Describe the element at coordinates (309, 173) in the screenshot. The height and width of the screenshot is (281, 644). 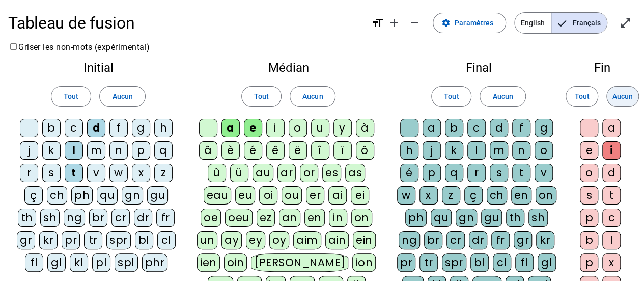
I see `div: or` at that location.